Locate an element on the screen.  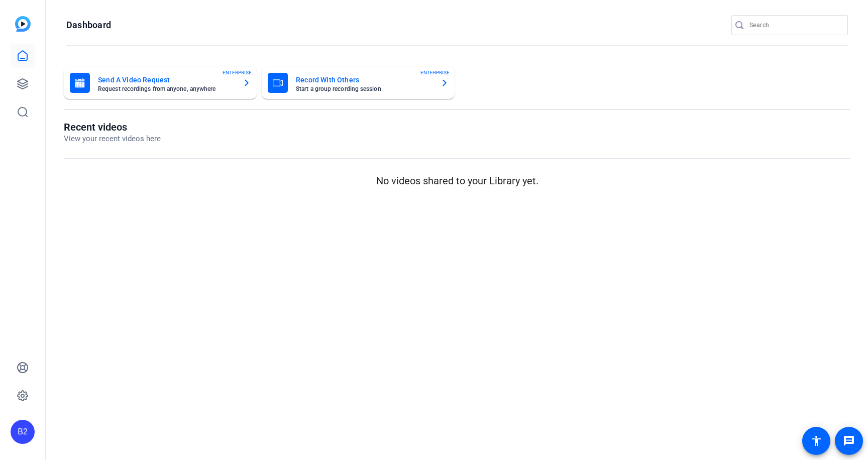
mat-icon: message is located at coordinates (849, 441).